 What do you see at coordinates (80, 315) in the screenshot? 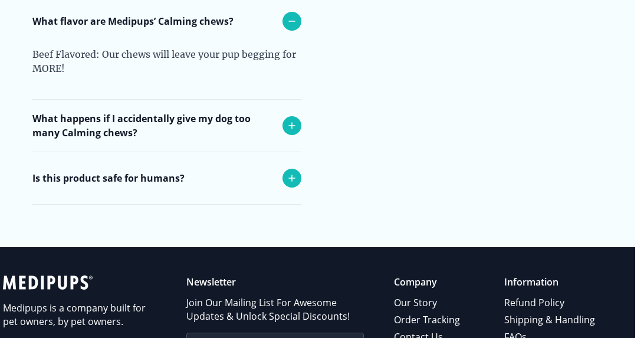
I see `p: Medipups is a company built for pet owners, by pet owners.` at bounding box center [80, 315].